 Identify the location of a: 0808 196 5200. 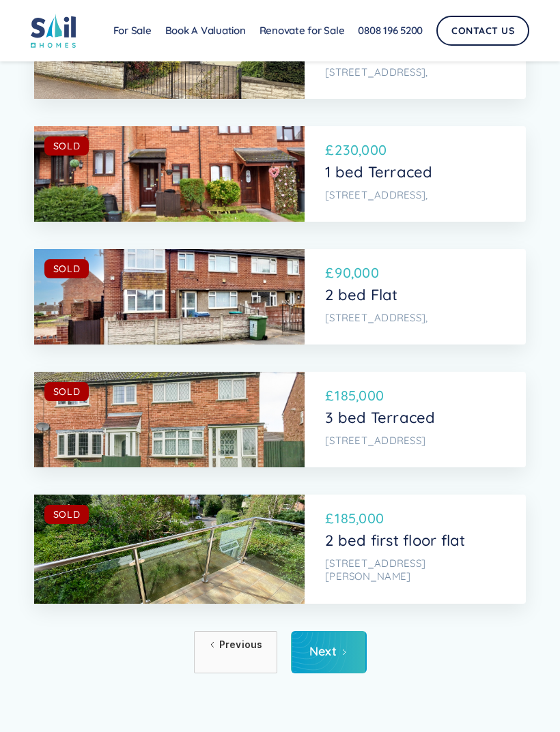
(390, 31).